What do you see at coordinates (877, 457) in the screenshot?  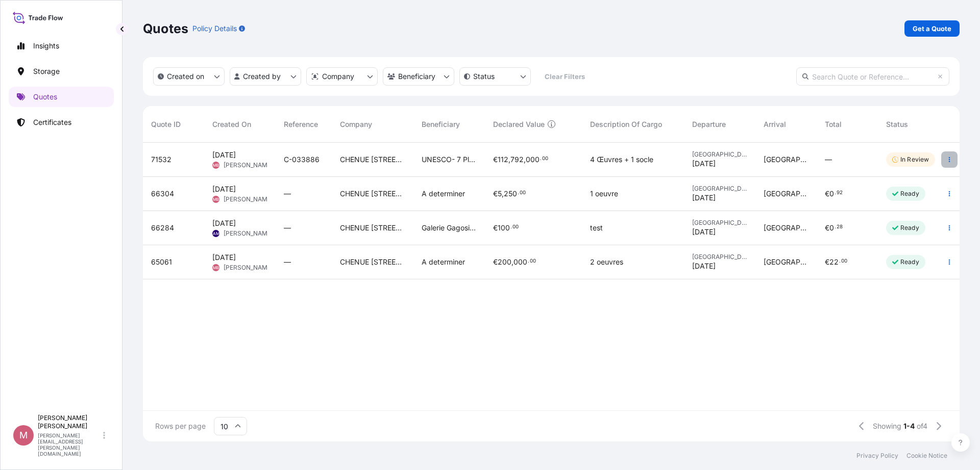 I see `p: Privacy Policy` at bounding box center [877, 457].